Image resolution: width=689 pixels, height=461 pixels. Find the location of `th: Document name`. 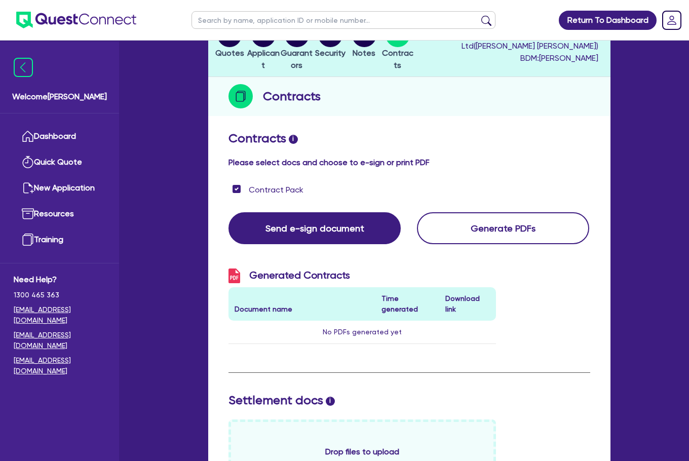

th: Document name is located at coordinates (302, 304).